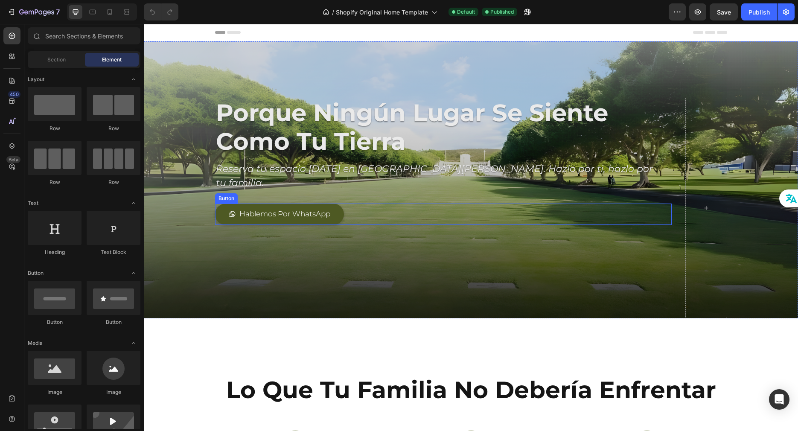  Describe the element at coordinates (36, 79) in the screenshot. I see `span: Layout` at that location.